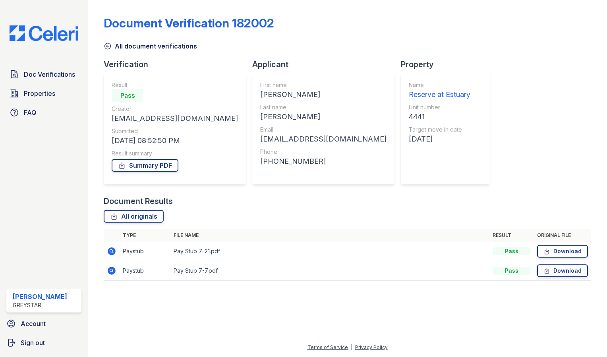 The height and width of the screenshot is (357, 607). I want to click on div: Result, so click(175, 85).